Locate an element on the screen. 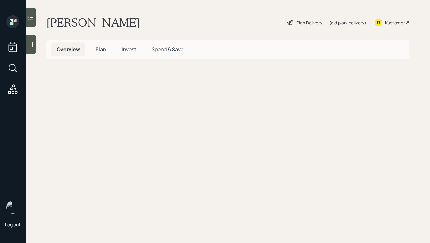  div: Plan Delivery is located at coordinates (309, 23).